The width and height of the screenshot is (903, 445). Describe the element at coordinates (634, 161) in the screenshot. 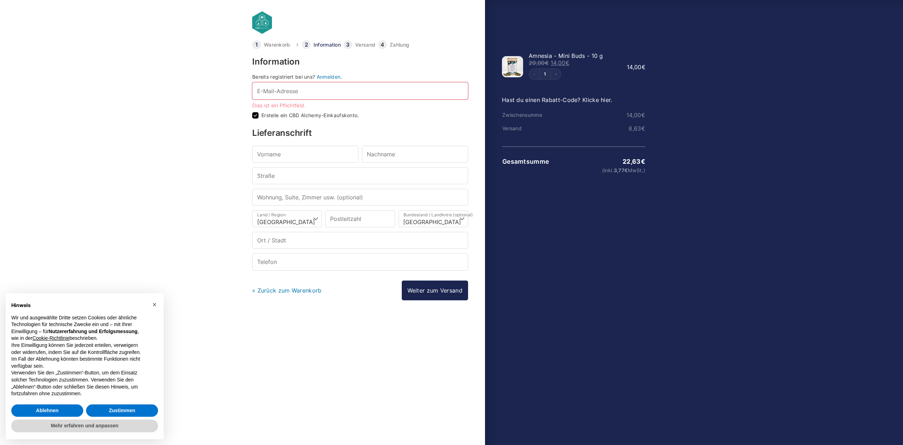

I see `bdi: 22,63` at that location.